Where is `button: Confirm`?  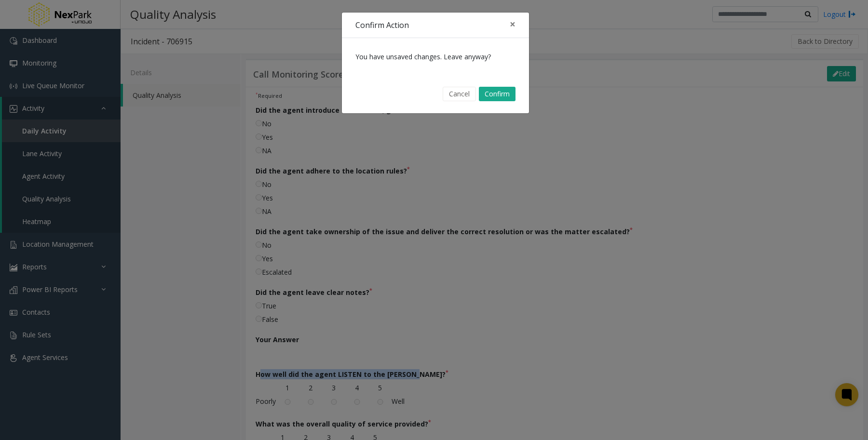 button: Confirm is located at coordinates (497, 94).